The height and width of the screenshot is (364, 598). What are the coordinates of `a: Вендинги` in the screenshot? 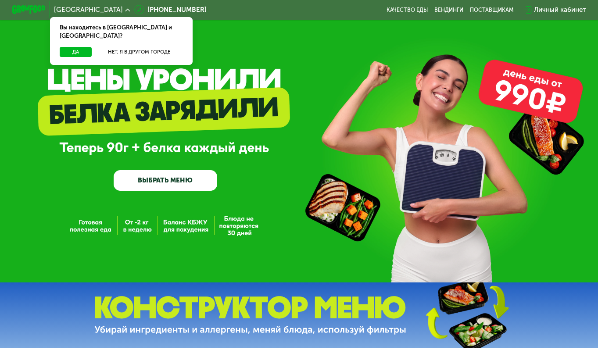 It's located at (449, 10).